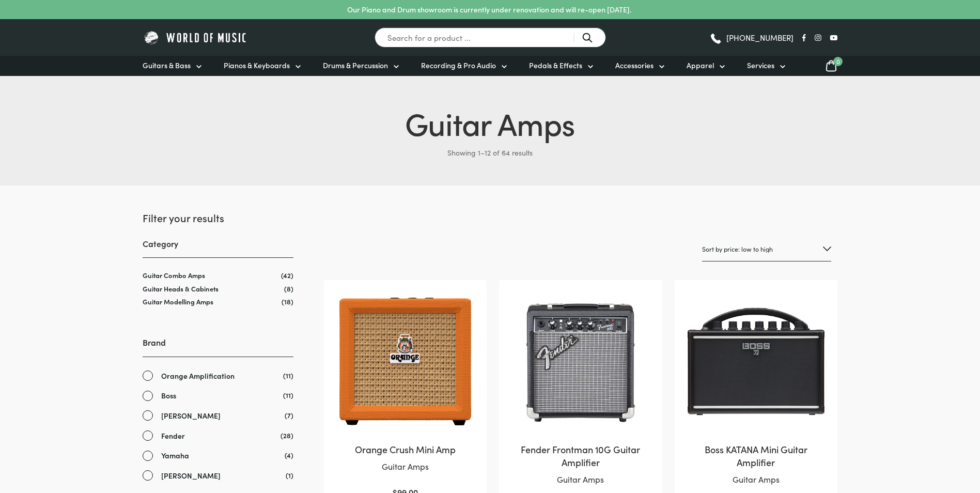 Image resolution: width=980 pixels, height=493 pixels. Describe the element at coordinates (555, 65) in the screenshot. I see `span: Pedals & Effects` at that location.